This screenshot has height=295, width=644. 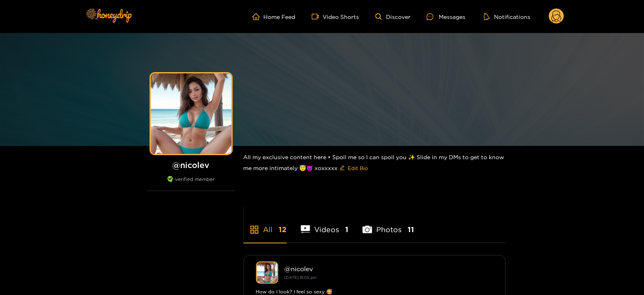 What do you see at coordinates (265, 225) in the screenshot?
I see `li: All` at bounding box center [265, 225].